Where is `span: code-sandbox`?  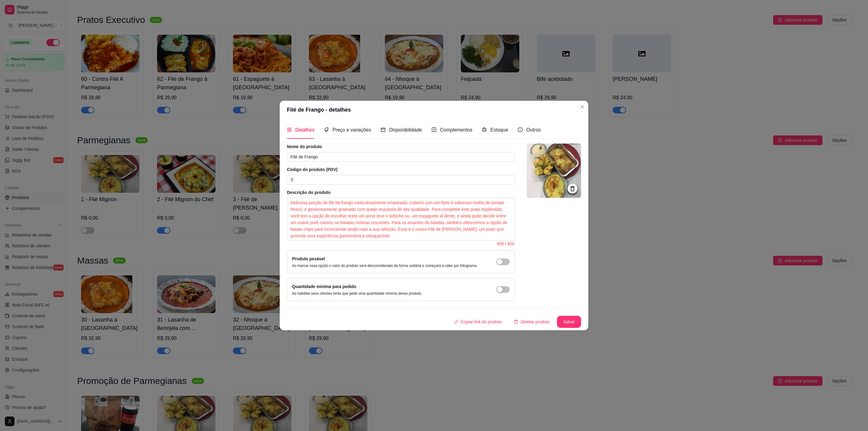 span: code-sandbox is located at coordinates (484, 130).